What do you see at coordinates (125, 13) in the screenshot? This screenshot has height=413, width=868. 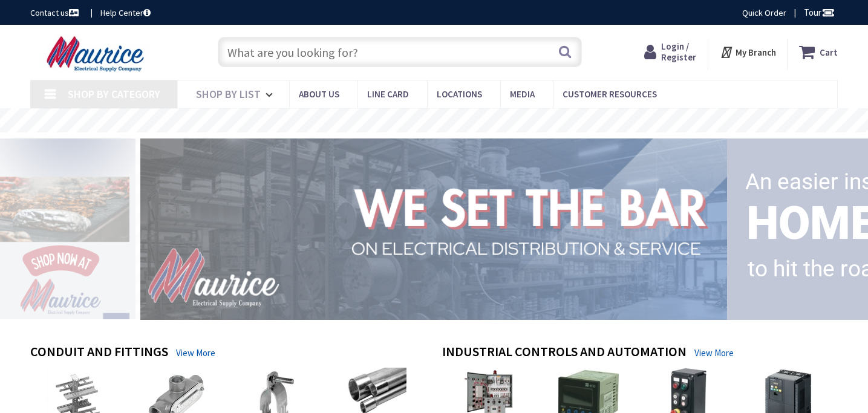 I see `a: Help Center` at bounding box center [125, 13].